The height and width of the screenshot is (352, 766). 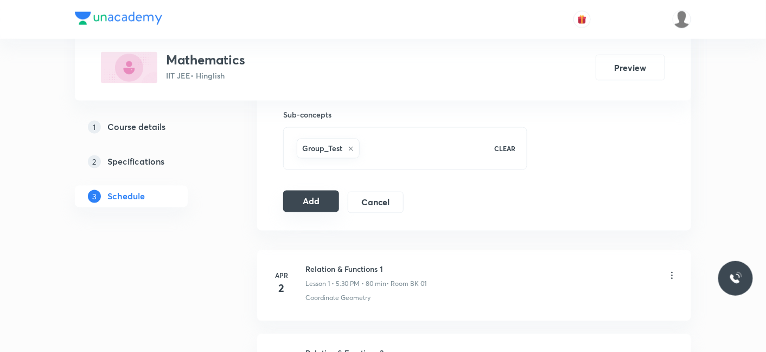 I want to click on img: Mukesh Gupta, so click(x=682, y=20).